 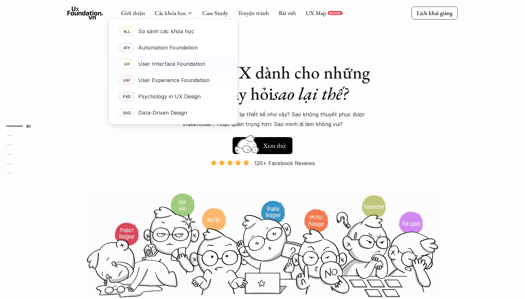 I want to click on p: So sánh các khóa học, so click(x=166, y=31).